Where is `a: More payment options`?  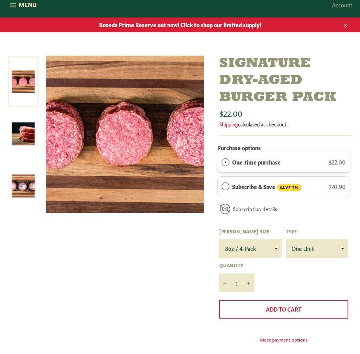 a: More payment options is located at coordinates (284, 339).